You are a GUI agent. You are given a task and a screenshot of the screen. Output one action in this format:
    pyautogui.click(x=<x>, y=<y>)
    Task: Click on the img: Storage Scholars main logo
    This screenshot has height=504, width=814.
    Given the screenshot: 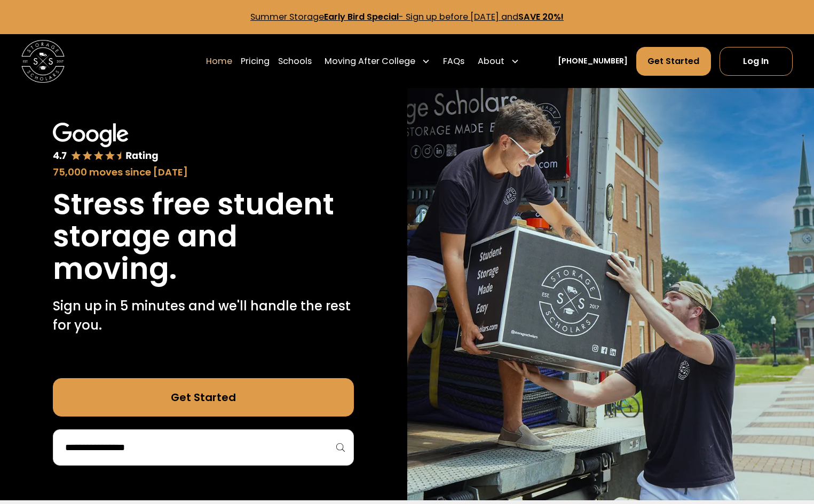 What is the action you would take?
    pyautogui.click(x=43, y=62)
    